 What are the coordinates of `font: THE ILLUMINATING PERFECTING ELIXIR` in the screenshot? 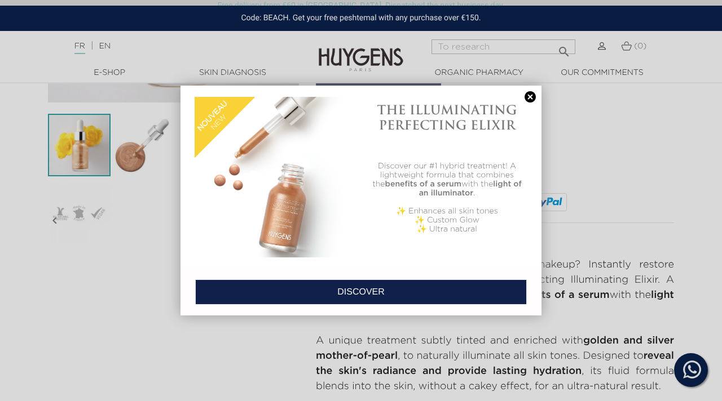 It's located at (447, 117).